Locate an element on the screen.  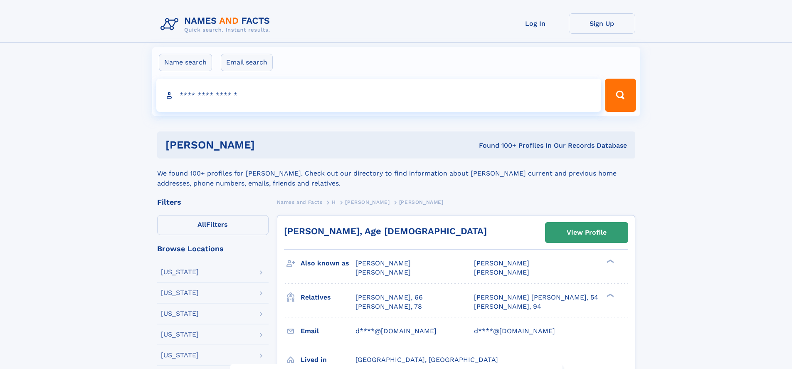
a: Names and Facts is located at coordinates (300, 202).